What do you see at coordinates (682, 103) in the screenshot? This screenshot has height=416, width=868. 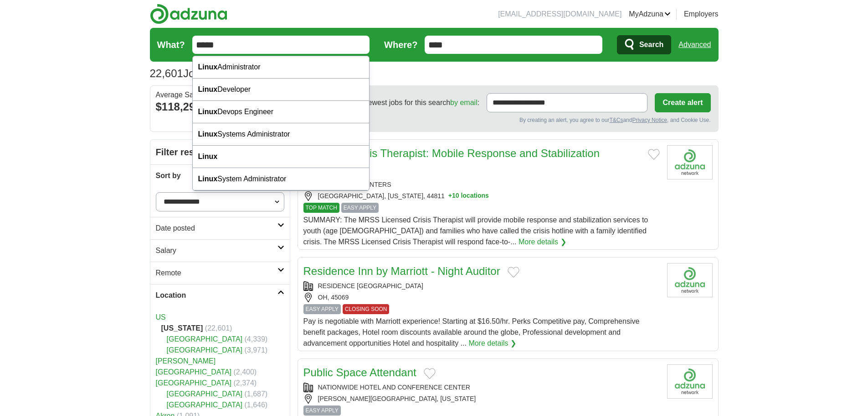 I see `button: Create alert` at bounding box center [682, 103].